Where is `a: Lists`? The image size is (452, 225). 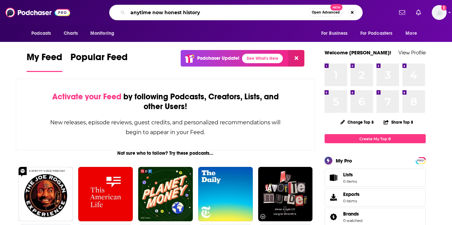
a: Lists is located at coordinates (375, 177).